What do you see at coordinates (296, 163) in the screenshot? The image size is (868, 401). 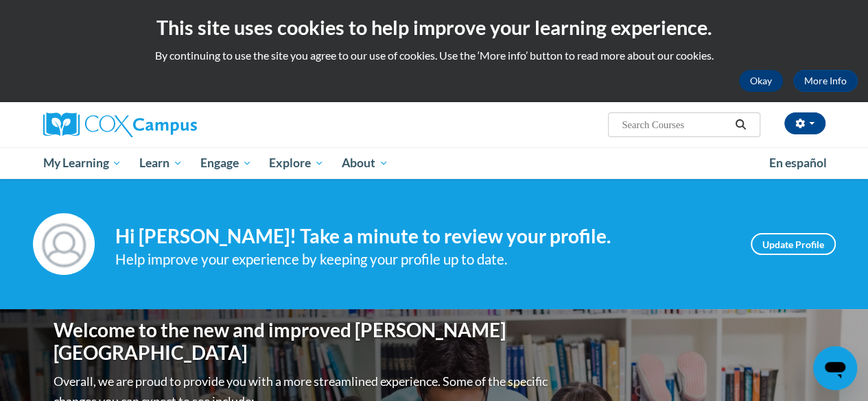 I see `span: Explore` at bounding box center [296, 163].